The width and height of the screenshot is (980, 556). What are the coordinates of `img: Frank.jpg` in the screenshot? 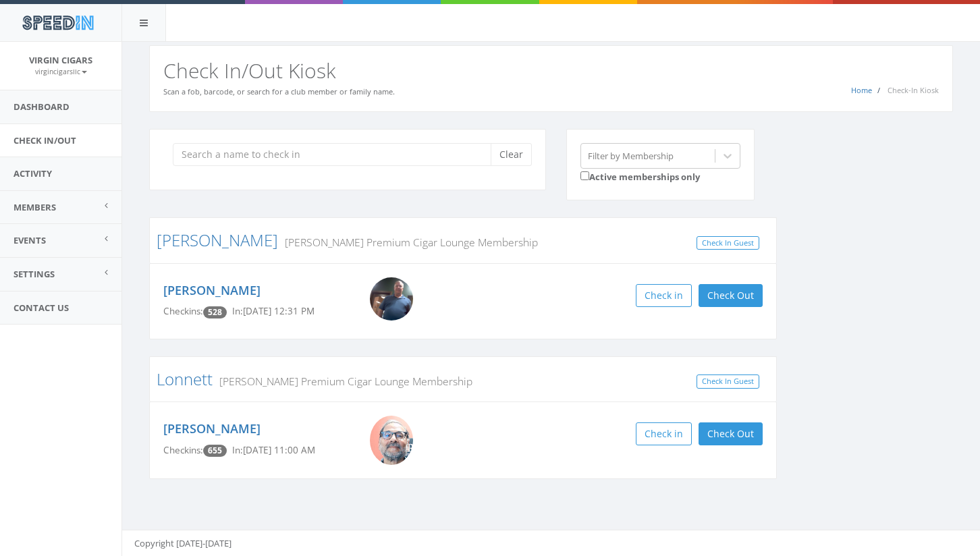 It's located at (391, 440).